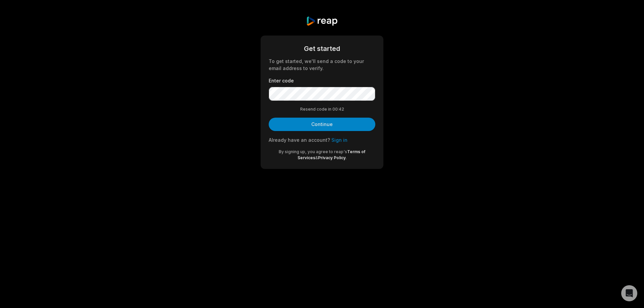 The image size is (644, 308). Describe the element at coordinates (313, 151) in the screenshot. I see `span: By signing up, you agree to reap's` at that location.